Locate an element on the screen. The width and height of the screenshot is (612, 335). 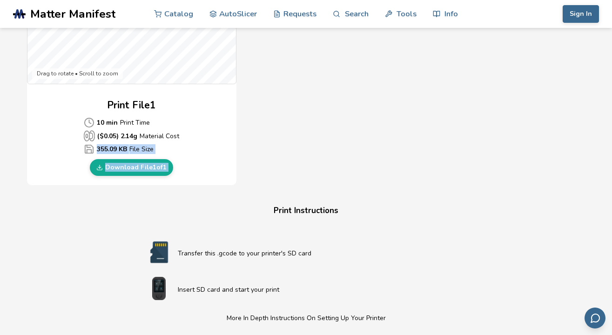
img: Start print is located at coordinates (159, 288).